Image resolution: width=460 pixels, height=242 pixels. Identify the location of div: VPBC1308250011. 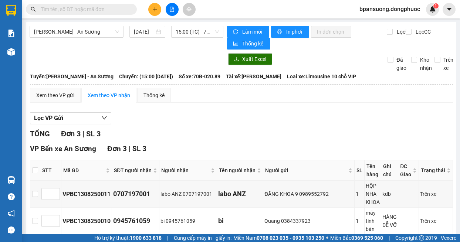
(87, 194).